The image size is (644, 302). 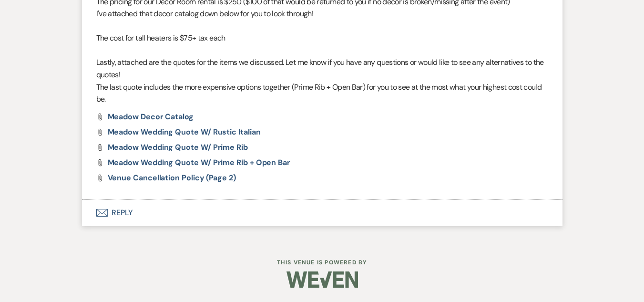 What do you see at coordinates (172, 178) in the screenshot?
I see `a: Venue Cancellation Policy (Page 2)` at bounding box center [172, 178].